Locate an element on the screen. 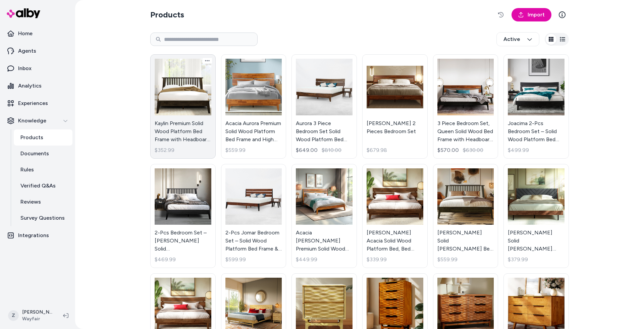 The image size is (644, 329). p: Home is located at coordinates (25, 34).